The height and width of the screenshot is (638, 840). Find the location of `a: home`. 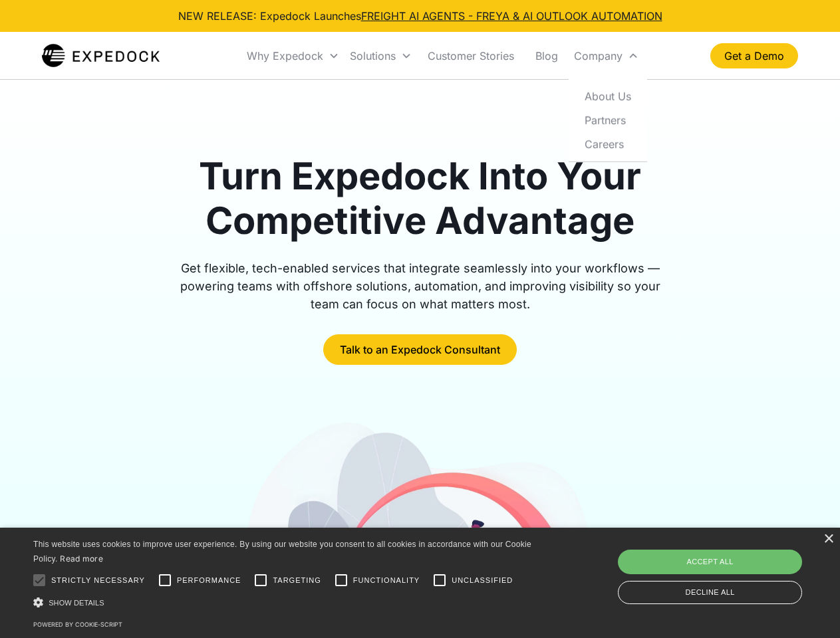

a: home is located at coordinates (100, 56).